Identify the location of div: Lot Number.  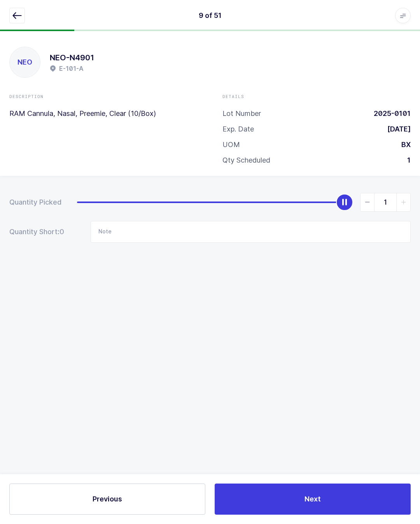
(241, 113).